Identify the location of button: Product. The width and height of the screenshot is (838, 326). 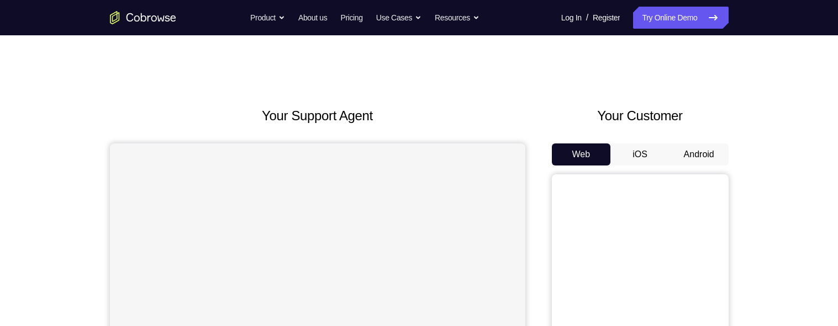
(267, 18).